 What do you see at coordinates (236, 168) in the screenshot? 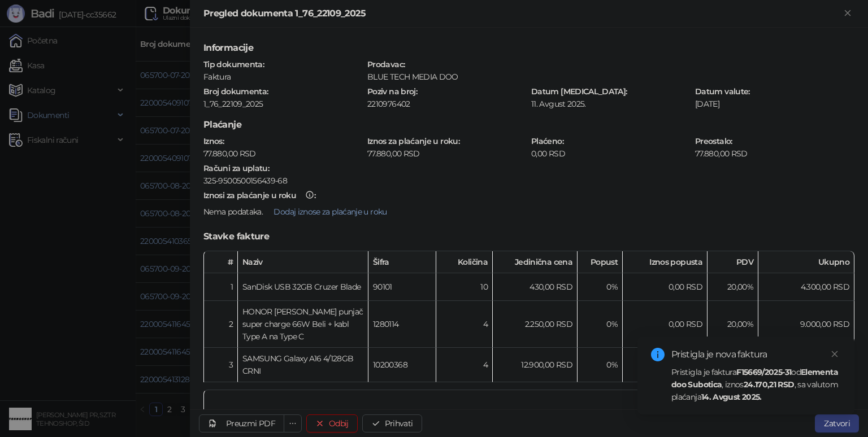
I see `strong: Računi za uplatu :` at bounding box center [236, 168].